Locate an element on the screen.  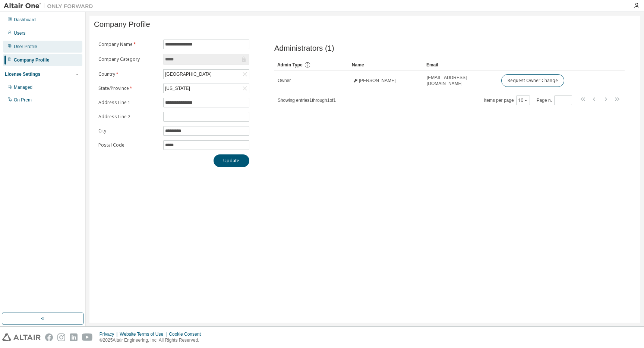
div: User Profile is located at coordinates (26, 47).